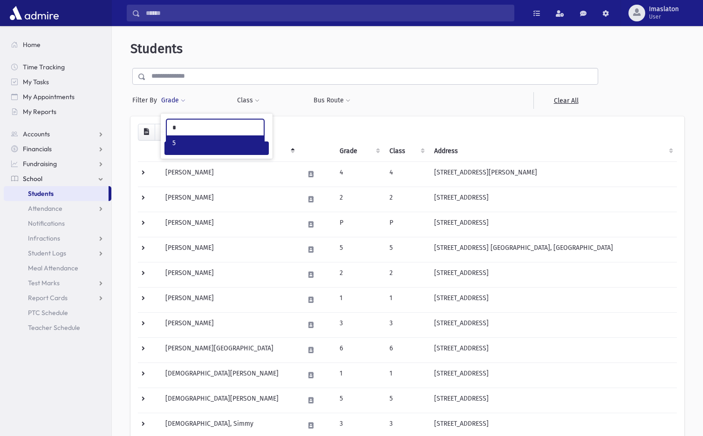 The width and height of the screenshot is (703, 436). What do you see at coordinates (57, 253) in the screenshot?
I see `a: Student Logs` at bounding box center [57, 253].